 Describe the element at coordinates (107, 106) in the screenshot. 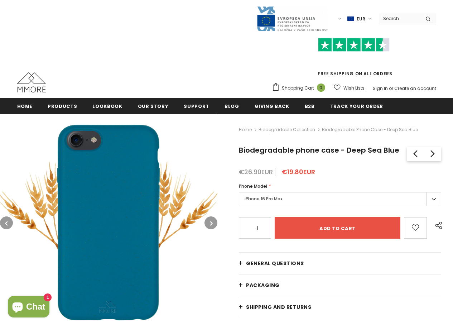

I see `span: Lookbook` at that location.